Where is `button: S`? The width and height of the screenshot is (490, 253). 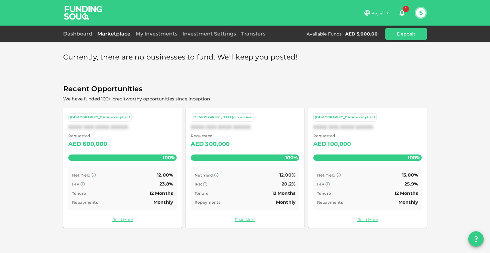
button: S is located at coordinates (421, 13).